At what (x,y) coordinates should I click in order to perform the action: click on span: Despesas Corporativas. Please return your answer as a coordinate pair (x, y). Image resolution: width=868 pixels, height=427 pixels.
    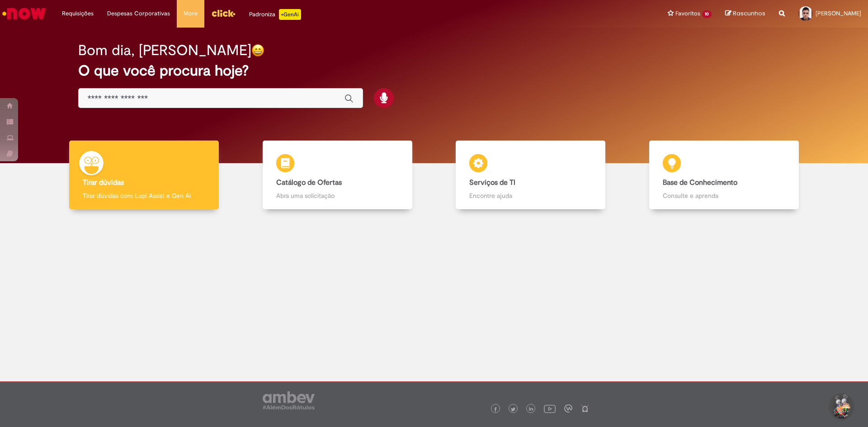
    Looking at the image, I should click on (138, 13).